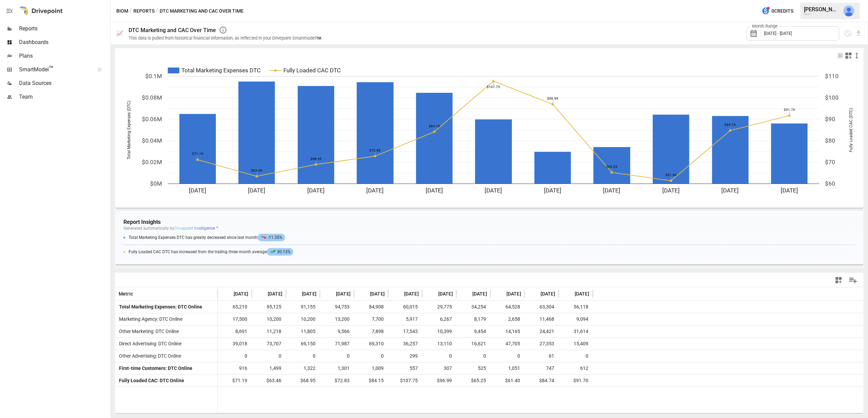  I want to click on span: 17,543, so click(411, 331).